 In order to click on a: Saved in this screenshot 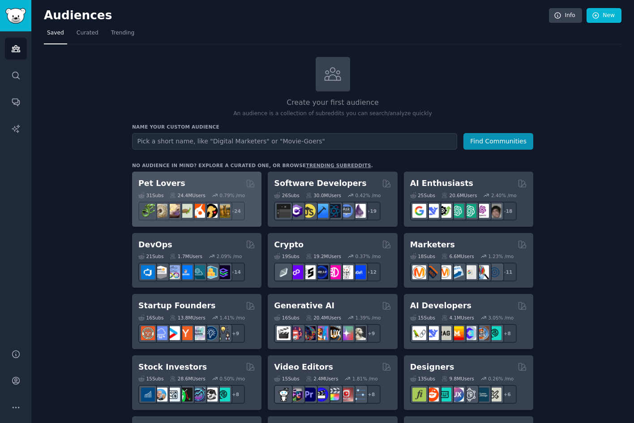, I will do `click(56, 35)`.